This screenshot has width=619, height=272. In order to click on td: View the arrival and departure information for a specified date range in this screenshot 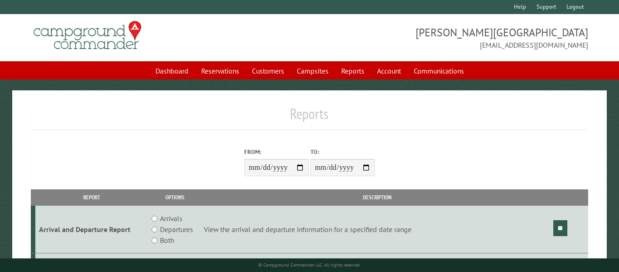, I will do `click(377, 229)`.